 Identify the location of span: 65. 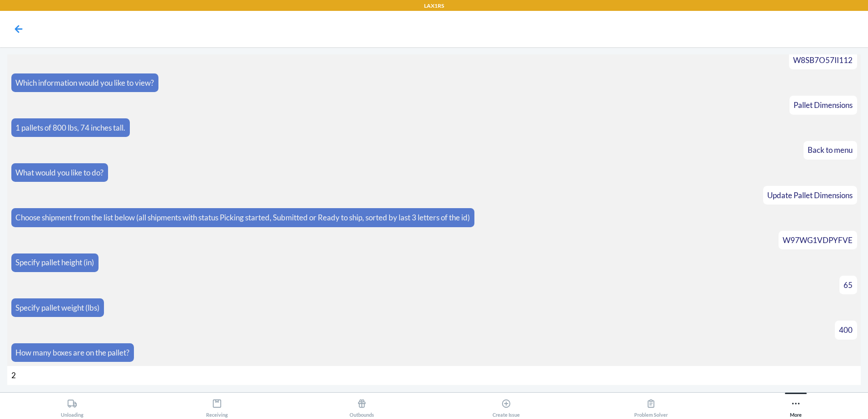
(848, 285).